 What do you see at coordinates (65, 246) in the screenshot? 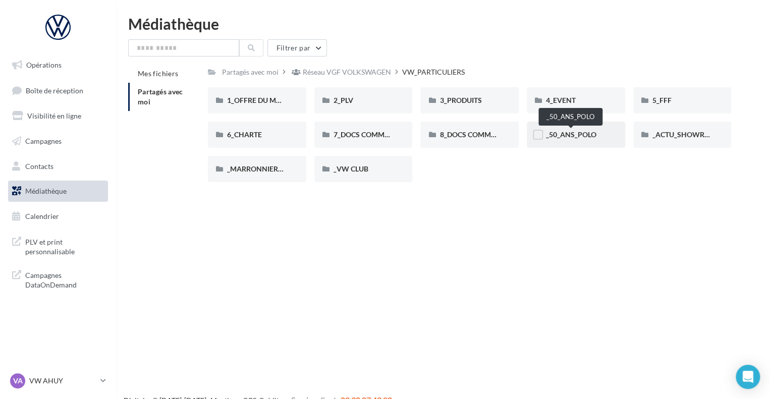
I see `span: PLV et print personnalisable` at bounding box center [65, 246].